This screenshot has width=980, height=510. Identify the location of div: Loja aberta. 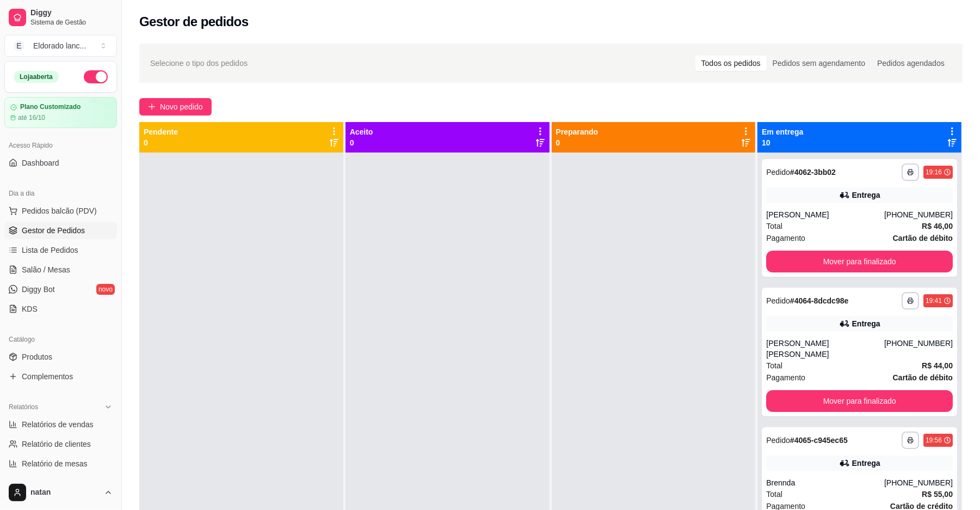
(36, 77).